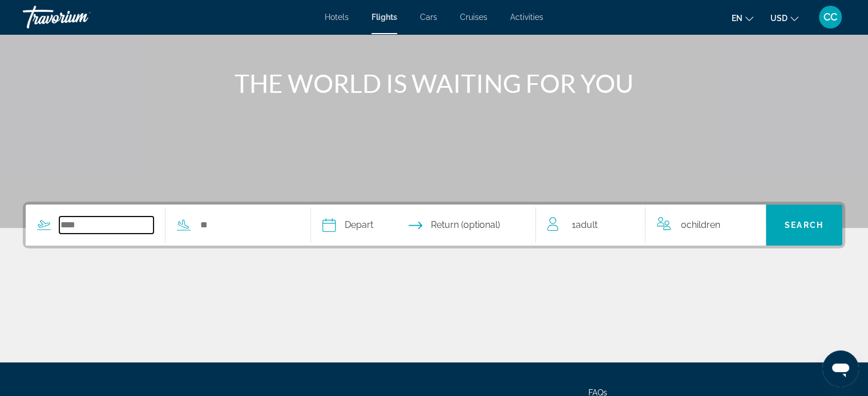  I want to click on a: Flights, so click(384, 17).